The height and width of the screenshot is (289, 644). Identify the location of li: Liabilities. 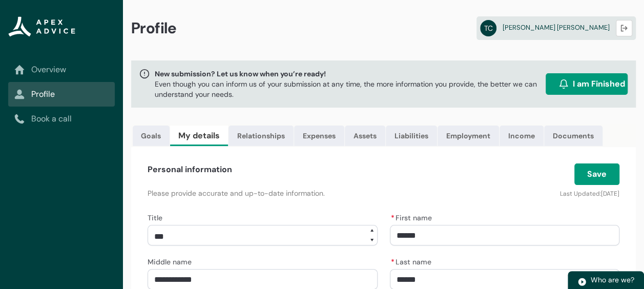
(412, 136).